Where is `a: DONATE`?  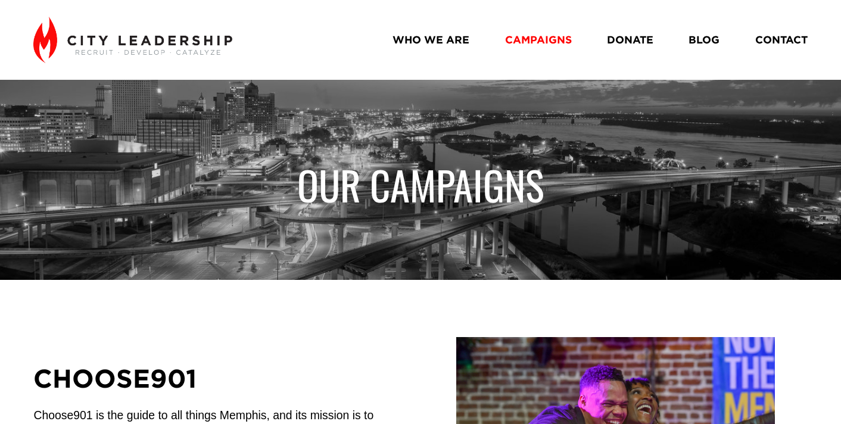 a: DONATE is located at coordinates (630, 40).